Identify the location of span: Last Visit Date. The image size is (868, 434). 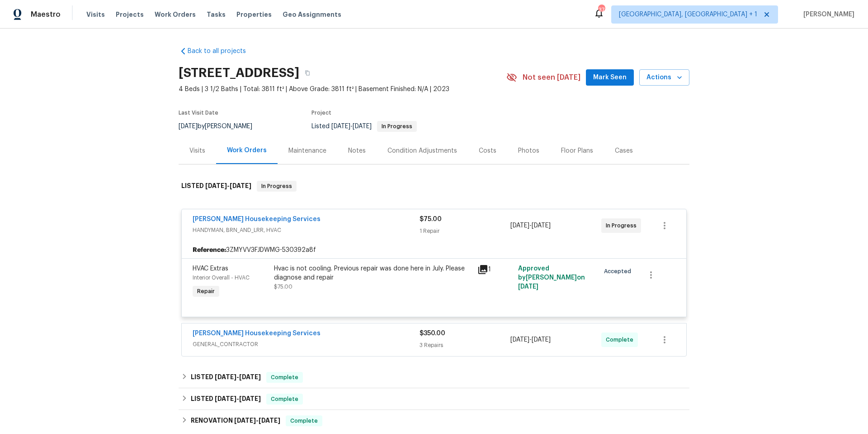
(198, 113).